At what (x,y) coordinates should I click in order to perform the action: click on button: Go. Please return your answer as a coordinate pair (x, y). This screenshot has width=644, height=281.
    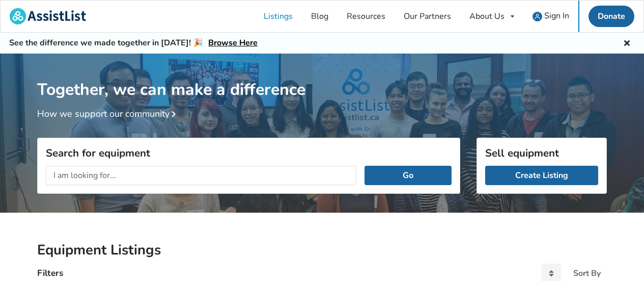
    Looking at the image, I should click on (408, 175).